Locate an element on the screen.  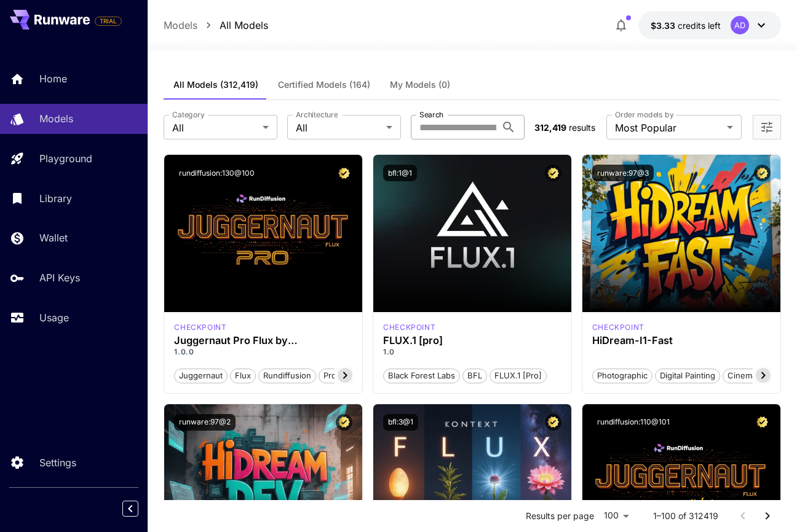
button: $3.32864AD is located at coordinates (709, 25).